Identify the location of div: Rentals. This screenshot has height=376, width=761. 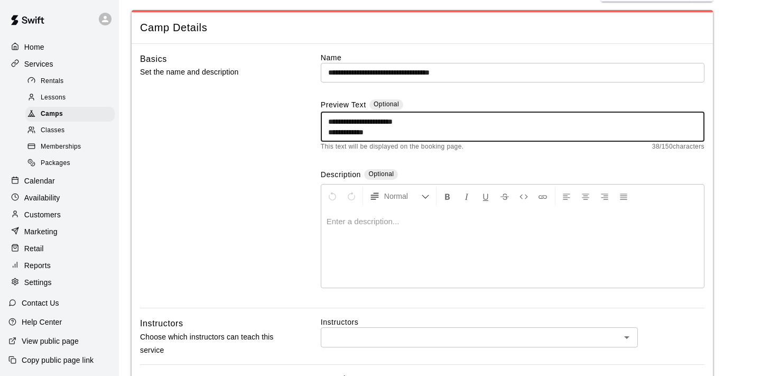
(70, 81).